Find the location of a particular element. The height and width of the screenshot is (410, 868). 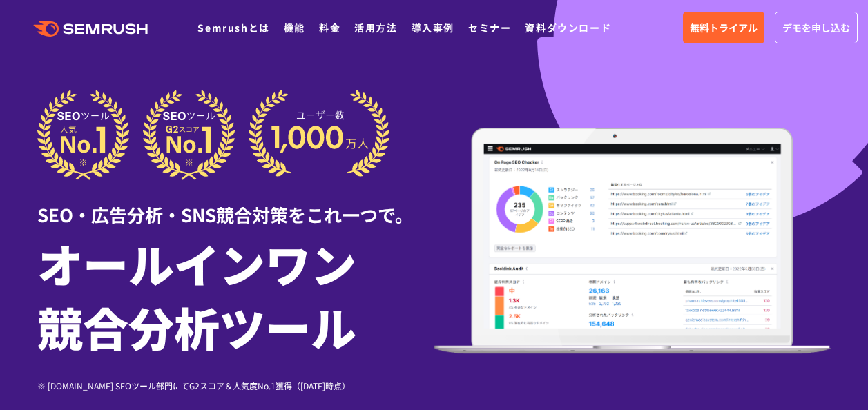

a: 資料ダウンロード is located at coordinates (568, 28).